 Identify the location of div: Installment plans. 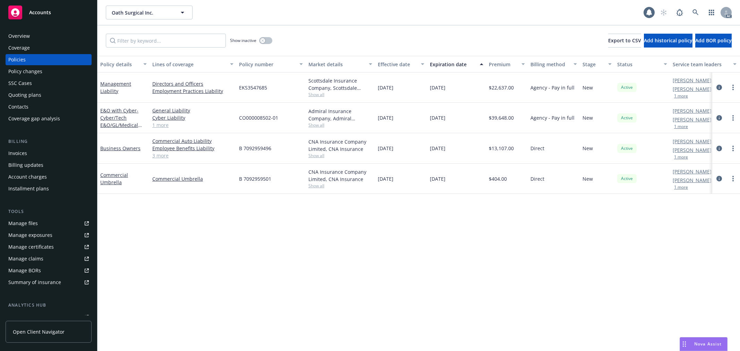
(28, 189).